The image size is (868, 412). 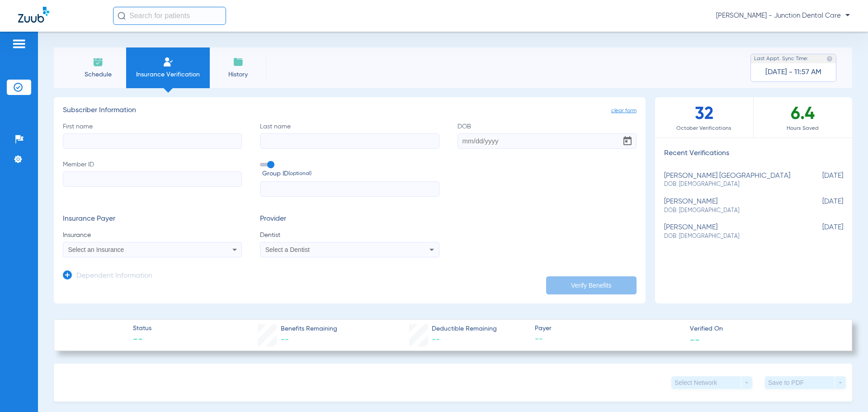 What do you see at coordinates (803, 117) in the screenshot?
I see `div: 6.4` at bounding box center [803, 117].